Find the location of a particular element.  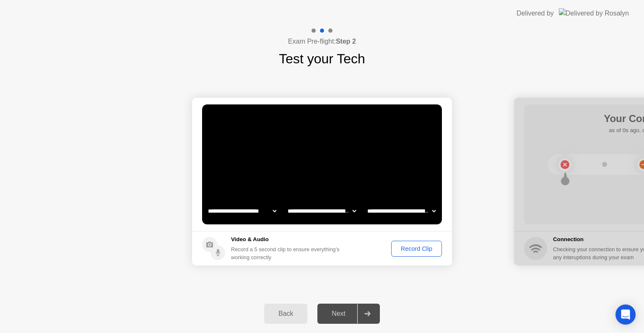

h1: Test your Tech is located at coordinates (322, 59).